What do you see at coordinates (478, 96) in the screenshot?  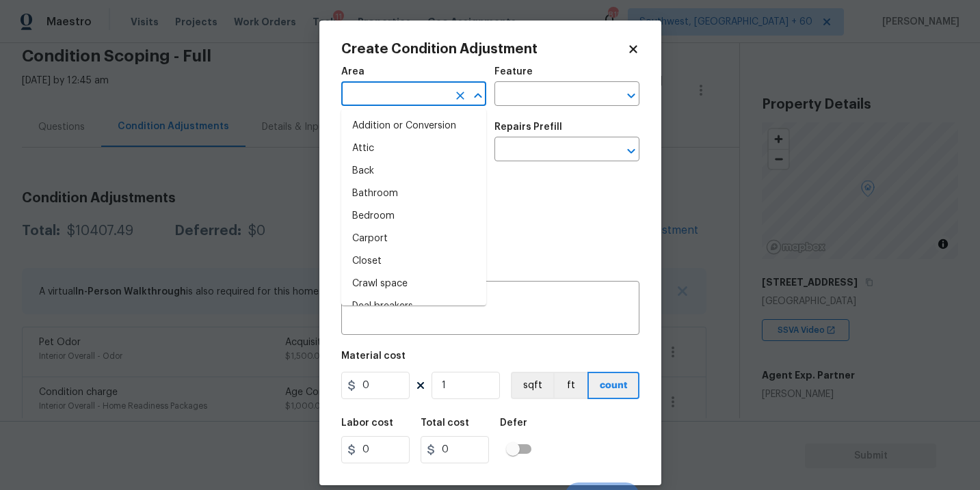 I see `button: Close` at bounding box center [478, 96].